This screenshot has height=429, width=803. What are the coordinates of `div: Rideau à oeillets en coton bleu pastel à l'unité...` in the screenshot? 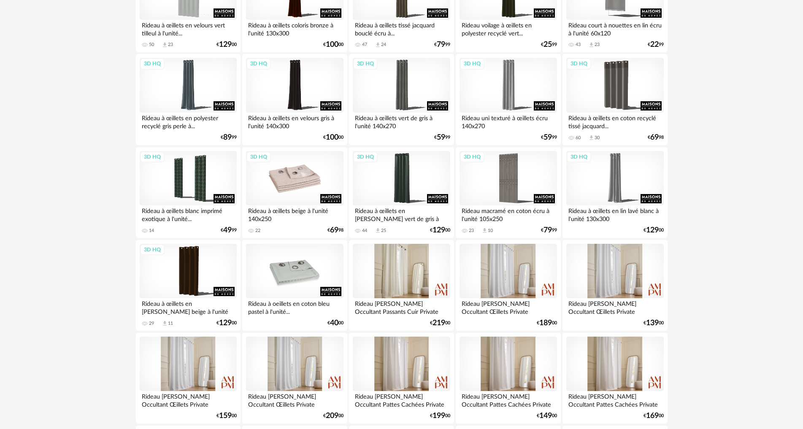 It's located at (295, 307).